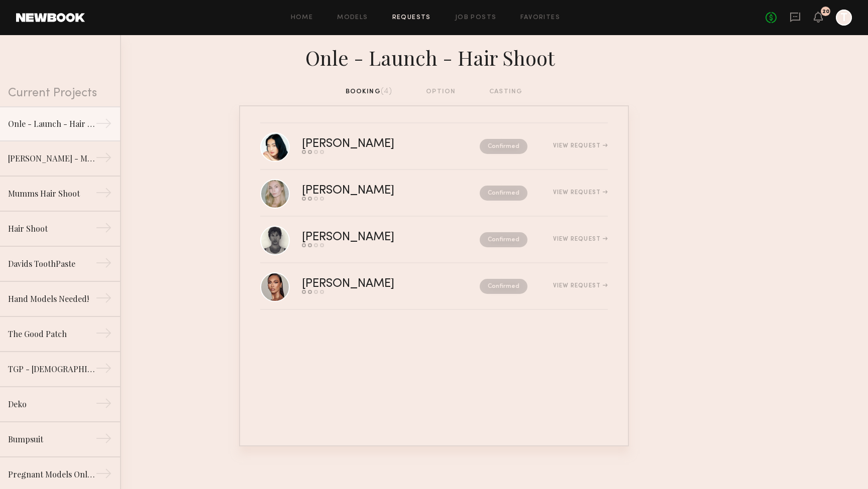  What do you see at coordinates (302, 18) in the screenshot?
I see `a: Home` at bounding box center [302, 18].